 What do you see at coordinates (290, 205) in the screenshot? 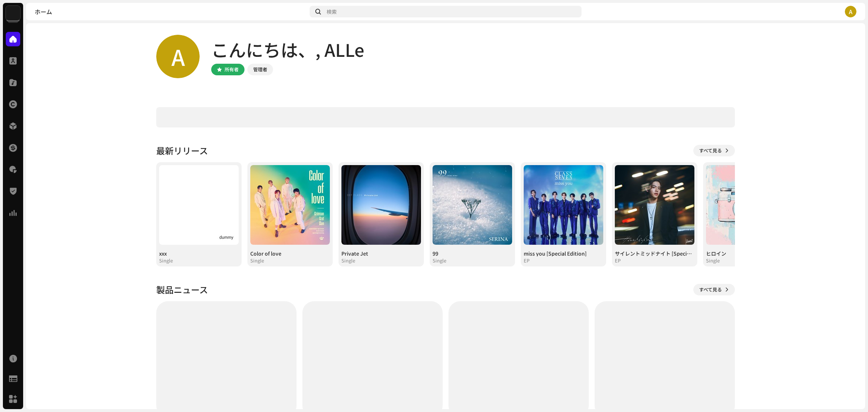
I see `img: b0fe917c-3733-4f12-857c-43ca7cfb59e8` at bounding box center [290, 205].